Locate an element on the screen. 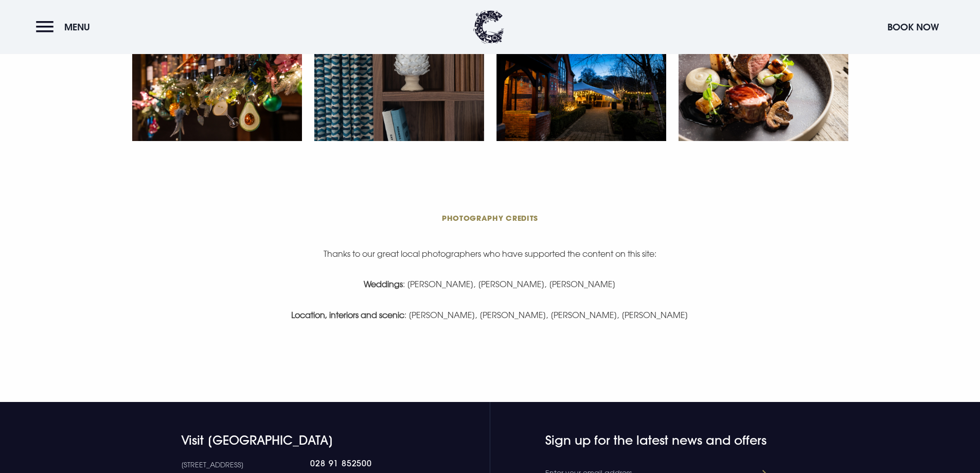  strong: Weddings is located at coordinates (384, 284).